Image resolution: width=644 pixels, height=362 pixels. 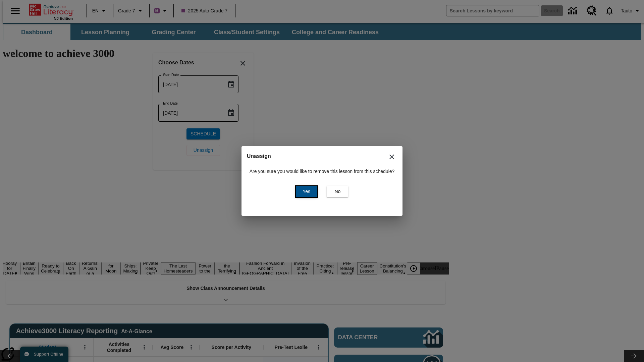 What do you see at coordinates (306, 191) in the screenshot?
I see `span: Yes` at bounding box center [306, 191].